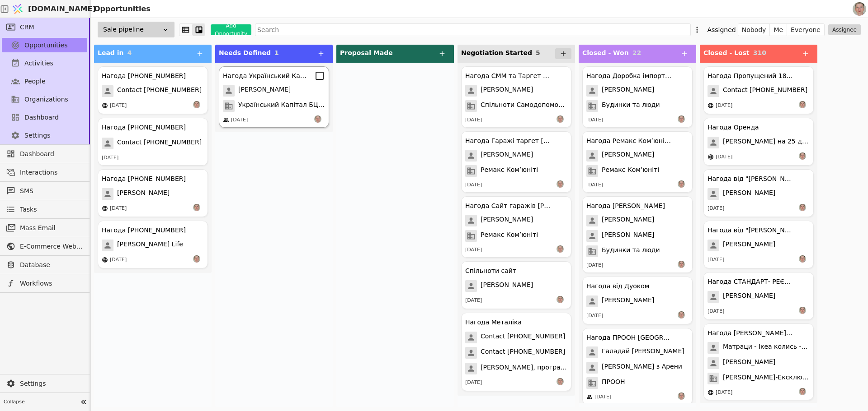 The height and width of the screenshot is (411, 868). What do you see at coordinates (228, 30) in the screenshot?
I see `a: Add Opportunity` at bounding box center [228, 30].